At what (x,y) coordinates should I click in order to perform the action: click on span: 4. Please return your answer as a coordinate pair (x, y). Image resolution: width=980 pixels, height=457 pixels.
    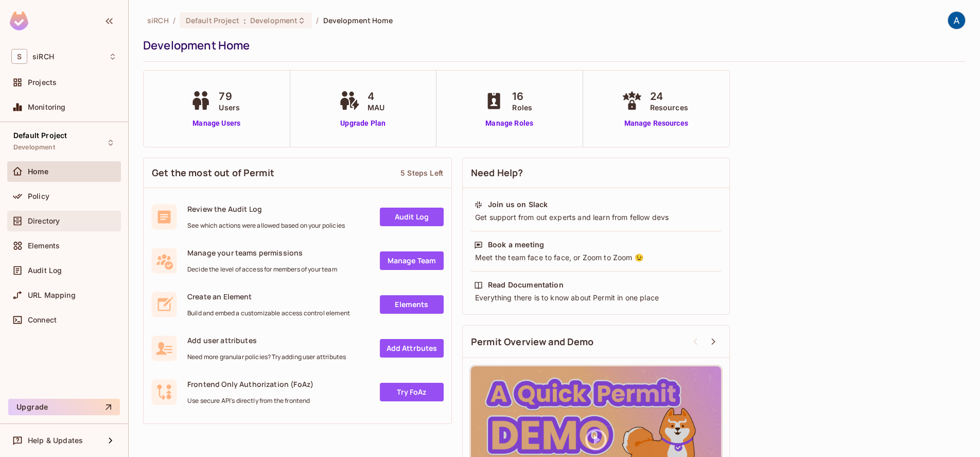
    Looking at the image, I should click on (376, 96).